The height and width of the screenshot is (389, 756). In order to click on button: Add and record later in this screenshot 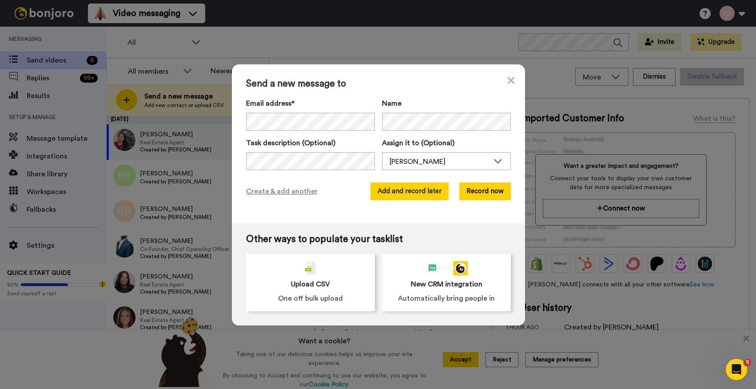, I will do `click(410, 192)`.